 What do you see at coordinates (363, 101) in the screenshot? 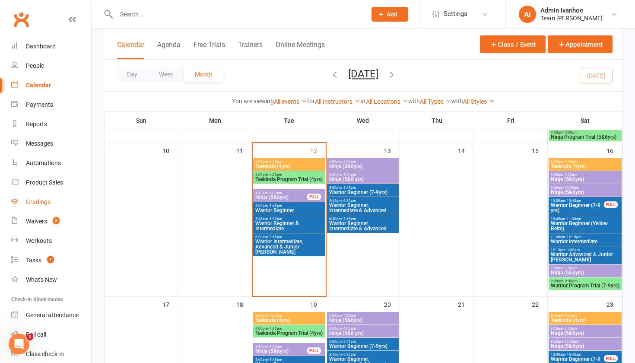
I see `strong: at` at bounding box center [363, 101].